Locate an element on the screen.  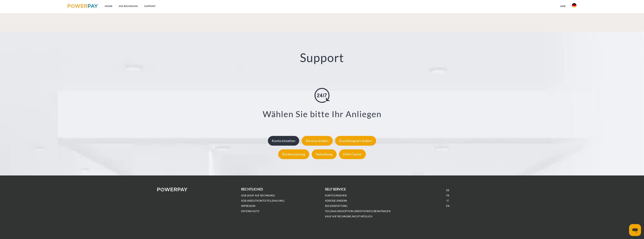
a: Hilfe-Center is located at coordinates (352, 154).